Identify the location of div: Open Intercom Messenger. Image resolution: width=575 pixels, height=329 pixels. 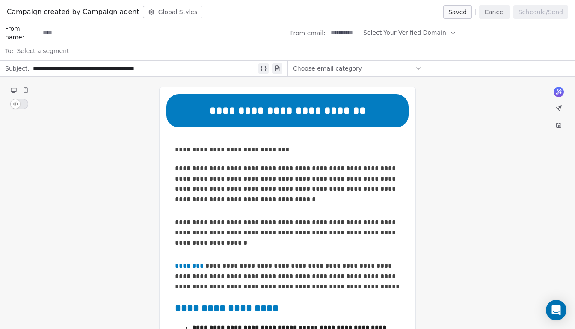
(556, 310).